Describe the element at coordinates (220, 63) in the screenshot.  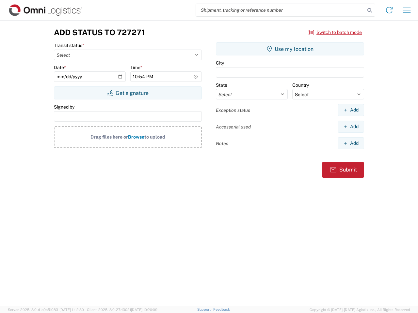
I see `label: City` at that location.